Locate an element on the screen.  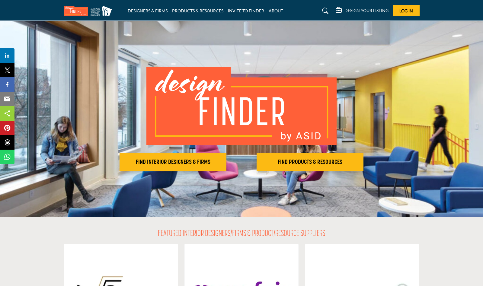
h2: FEATURED INTERIOR DESIGNERS/FIRMS & PRODUCT/RESOURCE SUPPLIERS is located at coordinates (241, 234).